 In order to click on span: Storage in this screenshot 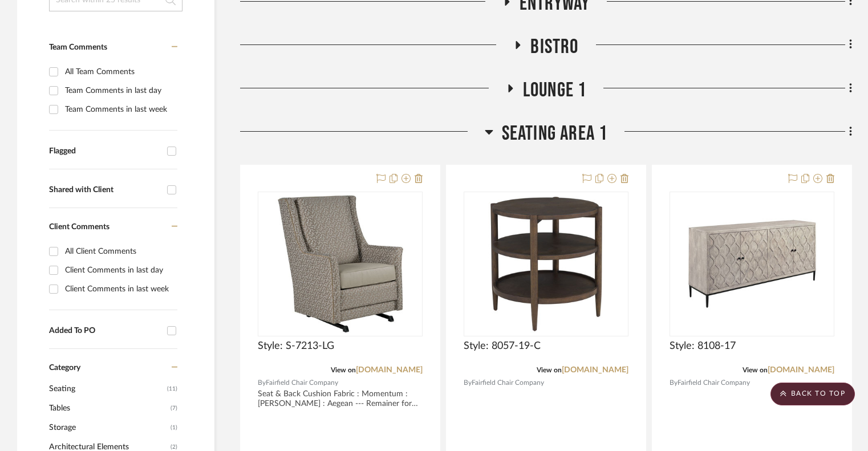, I will do `click(108, 428)`.